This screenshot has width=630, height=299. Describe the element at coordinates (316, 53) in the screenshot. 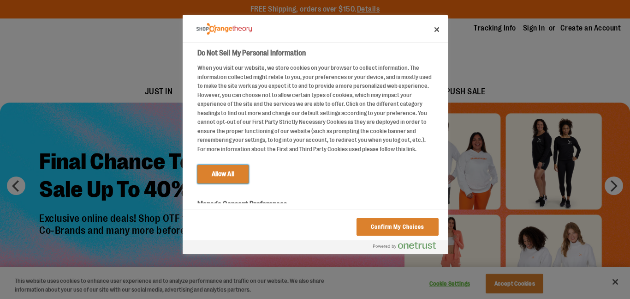

I see `h2: Do Not Sell My Personal Information` at that location.